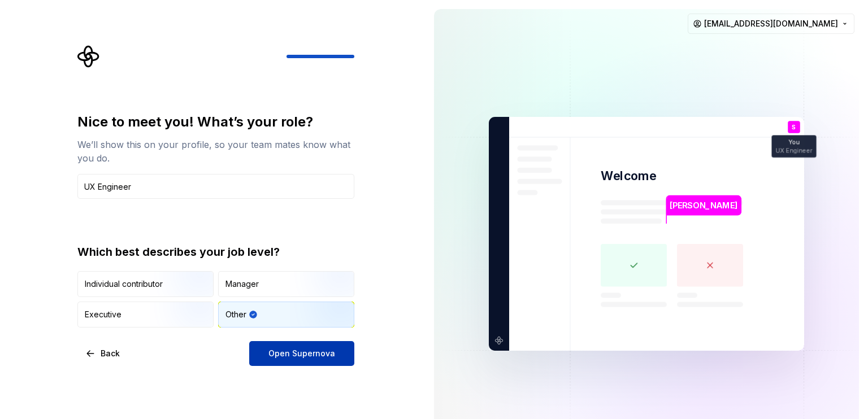 The width and height of the screenshot is (868, 419). Describe the element at coordinates (216, 186) in the screenshot. I see `input: Job title` at that location.